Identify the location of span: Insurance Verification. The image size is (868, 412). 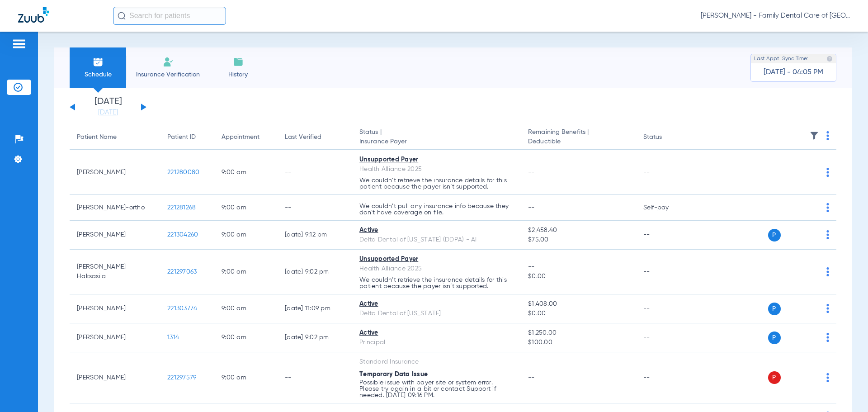
(168, 75).